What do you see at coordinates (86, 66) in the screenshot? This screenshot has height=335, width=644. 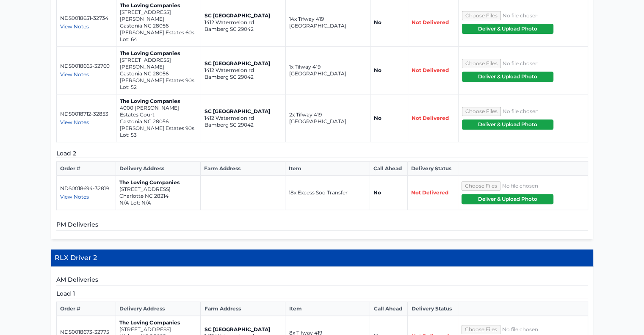 I see `p: NDS0018665-32760` at bounding box center [86, 66].